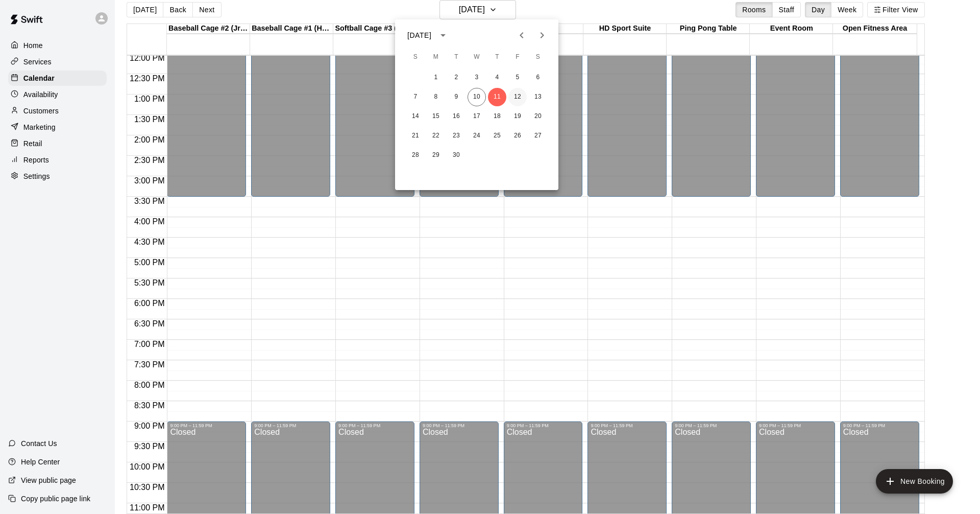 Image resolution: width=980 pixels, height=514 pixels. I want to click on button: 20, so click(538, 116).